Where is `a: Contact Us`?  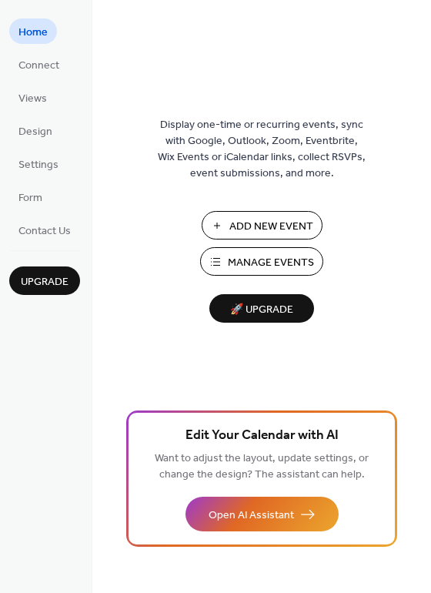 a: Contact Us is located at coordinates (45, 229).